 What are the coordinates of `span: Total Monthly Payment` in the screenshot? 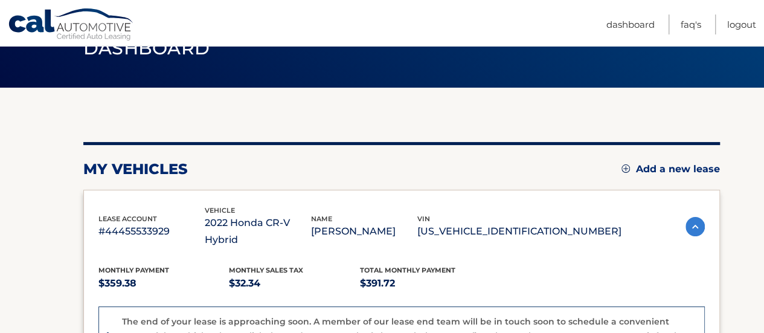 It's located at (408, 270).